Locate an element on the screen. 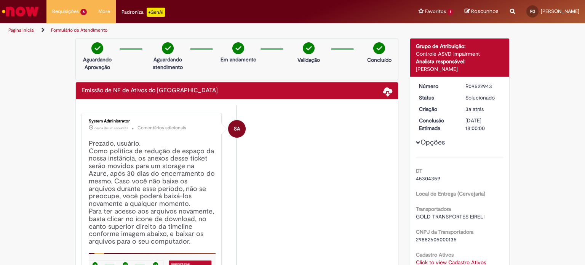  b: Local de Entrega (Cervejaria) is located at coordinates (451, 194).